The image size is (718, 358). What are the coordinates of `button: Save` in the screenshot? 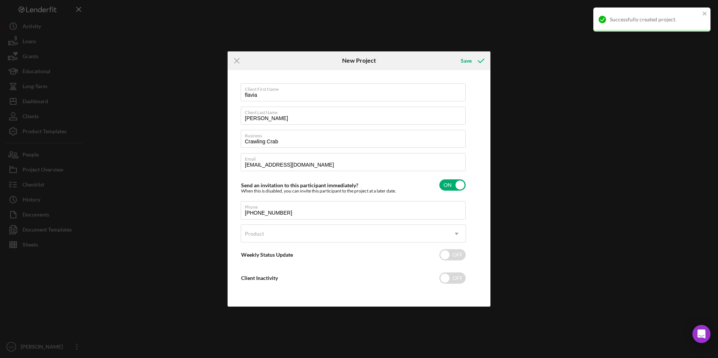 It's located at (471, 61).